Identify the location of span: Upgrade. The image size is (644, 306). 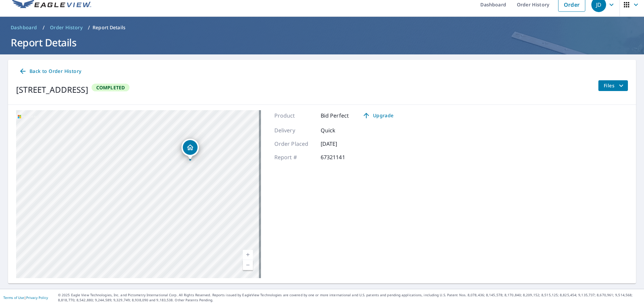
(378, 116).